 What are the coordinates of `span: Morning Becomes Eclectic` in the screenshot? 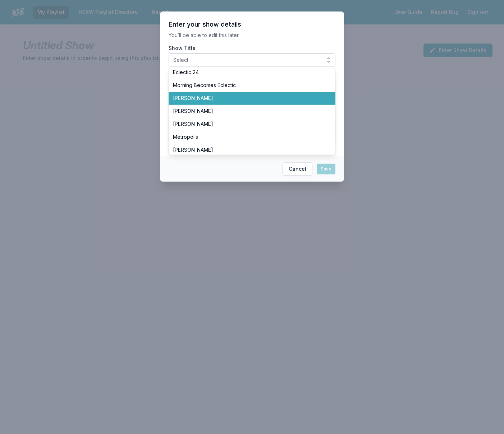 It's located at (248, 85).